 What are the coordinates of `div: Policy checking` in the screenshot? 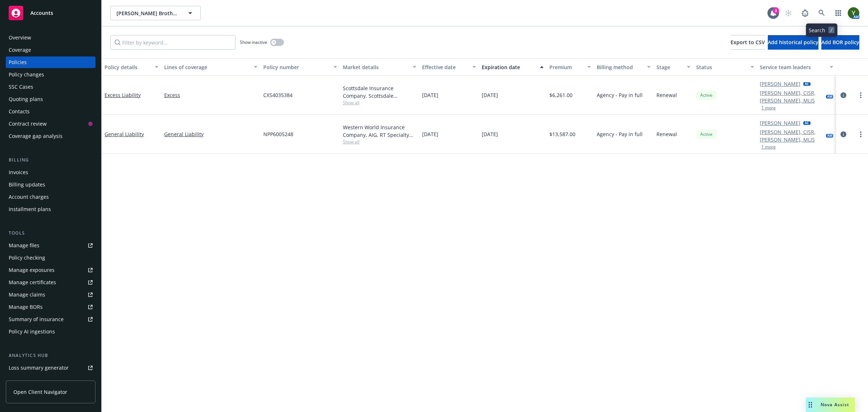 It's located at (27, 258).